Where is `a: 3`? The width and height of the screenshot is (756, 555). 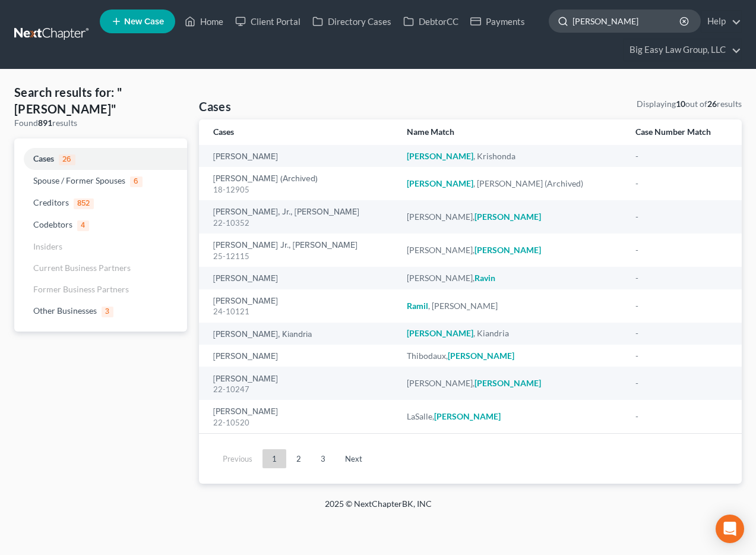
a: 3 is located at coordinates (323, 459).